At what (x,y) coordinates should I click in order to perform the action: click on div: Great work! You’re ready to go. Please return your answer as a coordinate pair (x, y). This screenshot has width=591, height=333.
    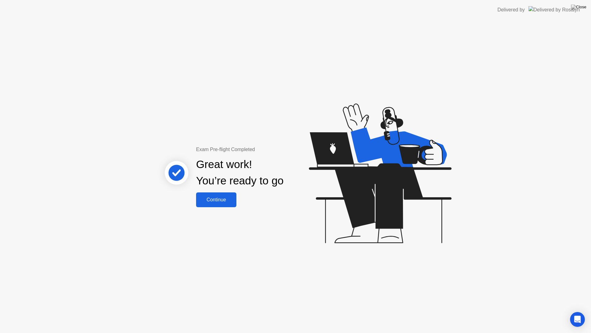
    Looking at the image, I should click on (240, 172).